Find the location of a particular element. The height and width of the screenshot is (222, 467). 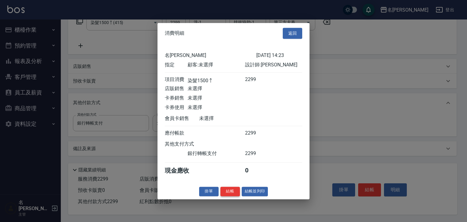

div: 指定 is located at coordinates (176, 65).